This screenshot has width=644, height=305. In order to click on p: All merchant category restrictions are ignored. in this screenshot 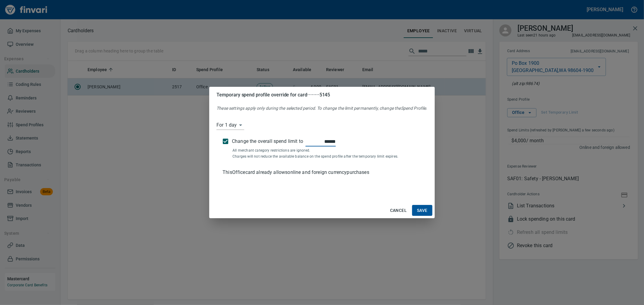, I will do `click(323, 151)`.